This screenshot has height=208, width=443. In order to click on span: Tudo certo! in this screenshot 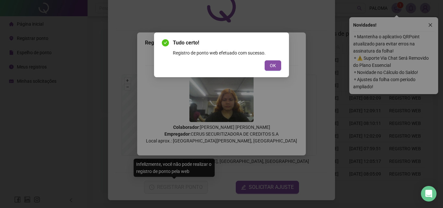, I will do `click(227, 43)`.